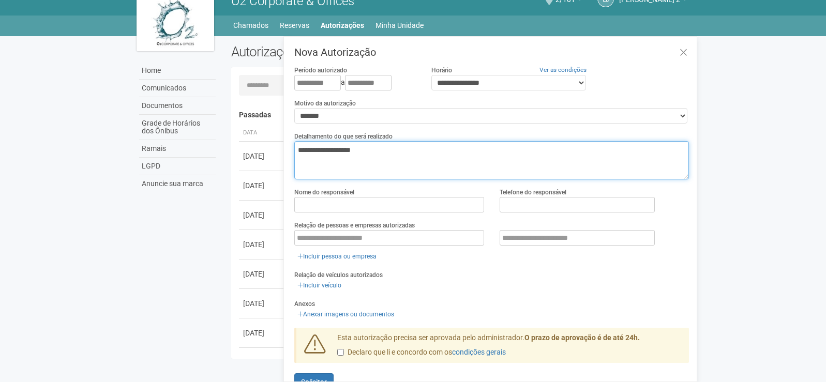 The height and width of the screenshot is (382, 826). I want to click on a: Anuncie sua marca, so click(177, 184).